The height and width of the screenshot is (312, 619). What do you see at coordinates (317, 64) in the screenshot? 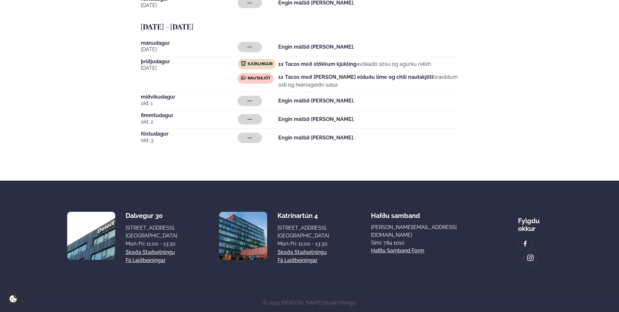
I see `strong: 1x Tacos með stökkum kjúkling` at bounding box center [317, 64].